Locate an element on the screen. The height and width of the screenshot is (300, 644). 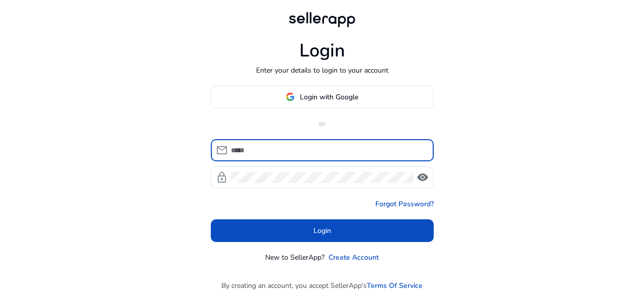
span: lock is located at coordinates (222, 178).